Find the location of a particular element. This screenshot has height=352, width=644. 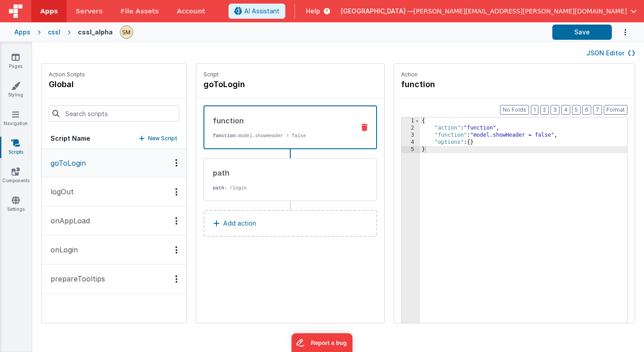

button: 7 is located at coordinates (597, 110).